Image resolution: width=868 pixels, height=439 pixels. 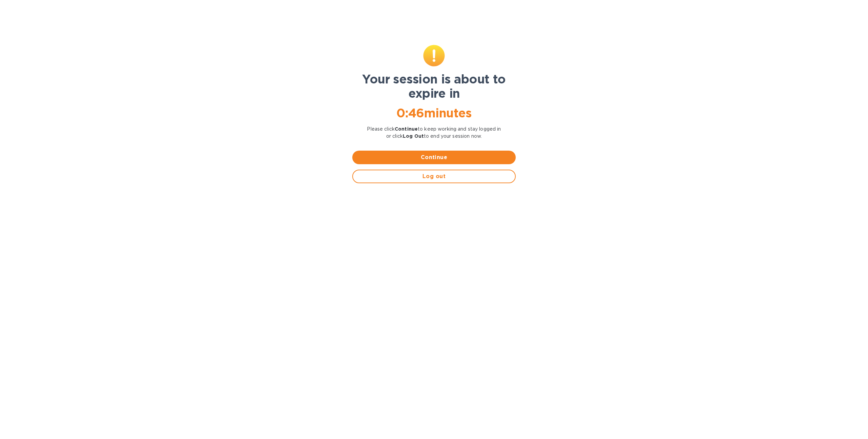 I want to click on h1: 0 : 46 minutes, so click(x=434, y=113).